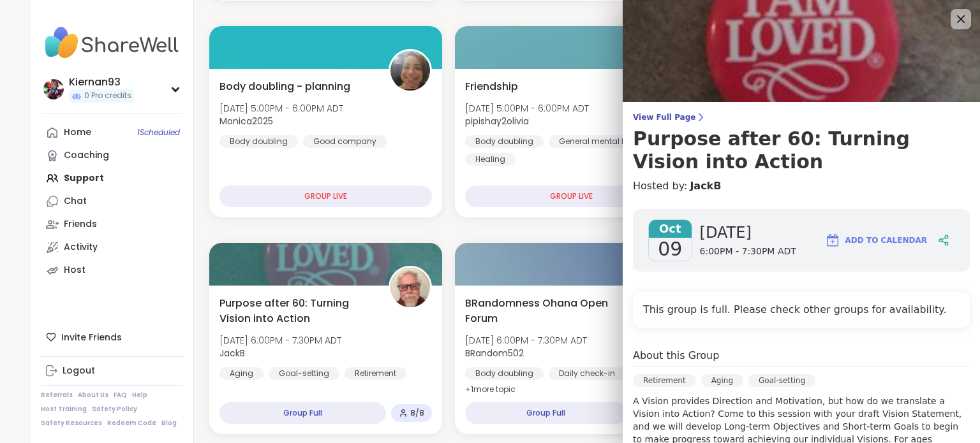 The image size is (980, 443). What do you see at coordinates (71, 424) in the screenshot?
I see `a: Safety Resources` at bounding box center [71, 424].